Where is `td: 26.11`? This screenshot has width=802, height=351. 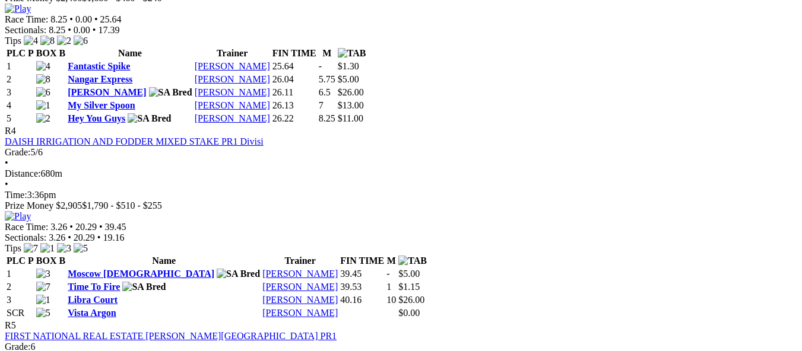 td: 26.11 is located at coordinates (294, 93).